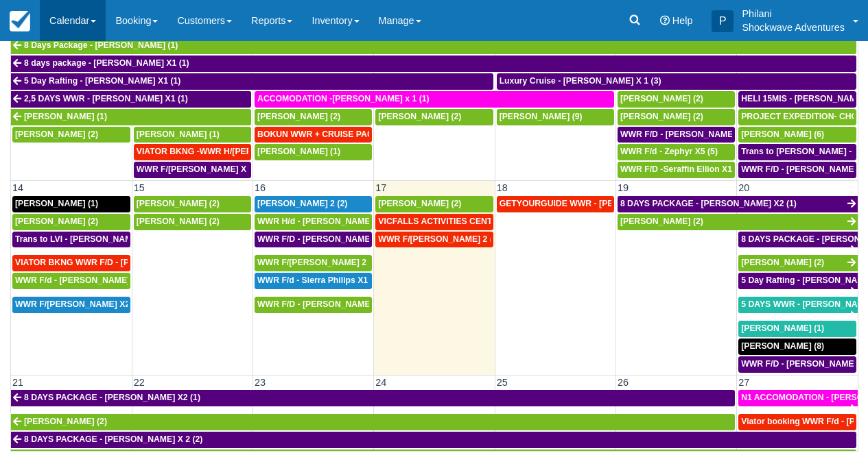 Image resolution: width=868 pixels, height=455 pixels. Describe the element at coordinates (17, 188) in the screenshot. I see `span: 14` at that location.